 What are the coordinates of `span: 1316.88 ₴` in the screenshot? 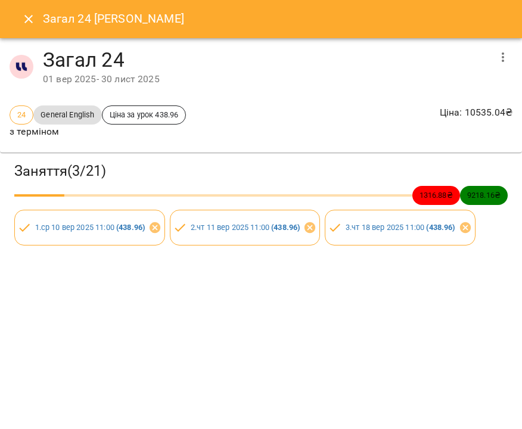 It's located at (436, 195).